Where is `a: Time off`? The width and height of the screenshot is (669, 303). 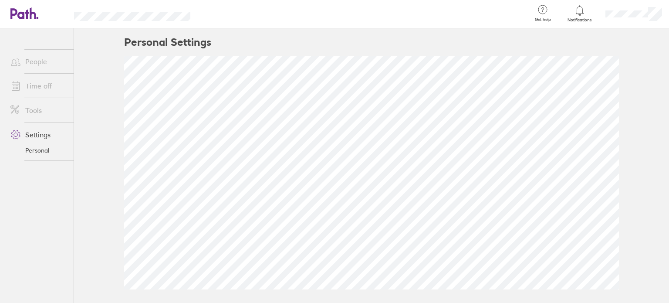 a: Time off is located at coordinates (38, 86).